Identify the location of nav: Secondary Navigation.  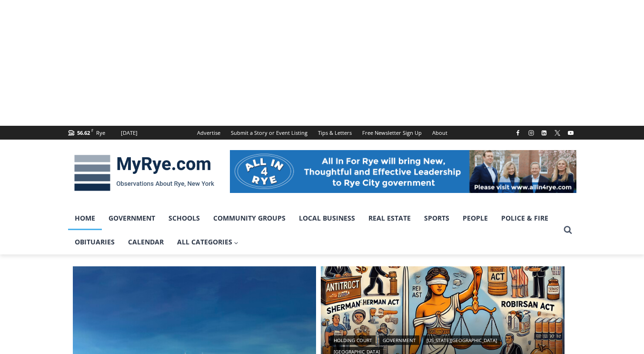
(323, 133).